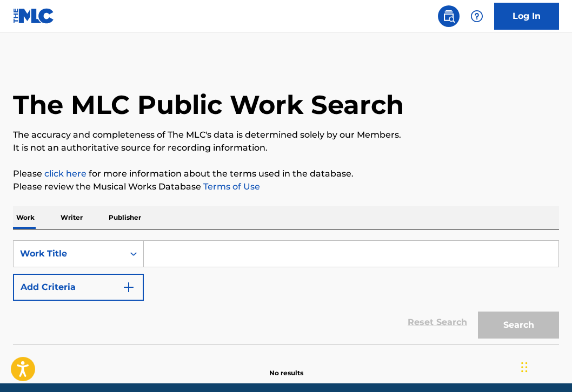 The image size is (572, 392). What do you see at coordinates (26, 218) in the screenshot?
I see `p: Work` at bounding box center [26, 218].